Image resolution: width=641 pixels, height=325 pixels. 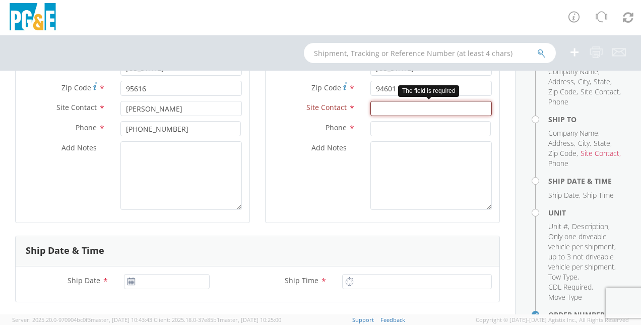 What do you see at coordinates (563, 276) in the screenshot?
I see `span: Tow Type` at bounding box center [563, 276].